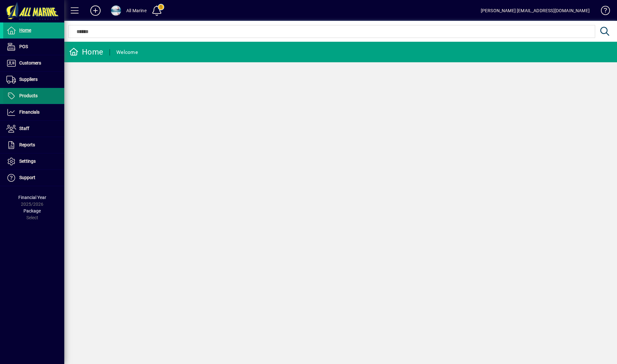  I want to click on div: Home, so click(86, 52).